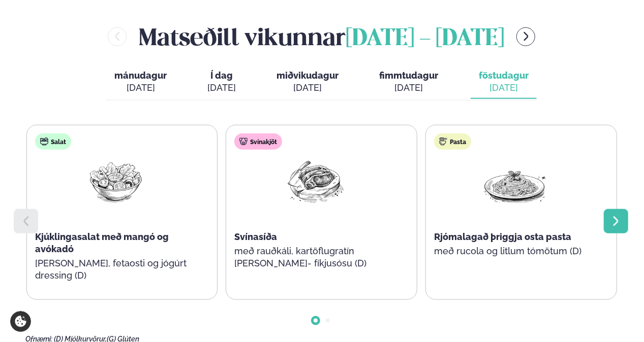 This screenshot has width=644, height=342. Describe the element at coordinates (140, 75) in the screenshot. I see `span: mánudagur` at that location.